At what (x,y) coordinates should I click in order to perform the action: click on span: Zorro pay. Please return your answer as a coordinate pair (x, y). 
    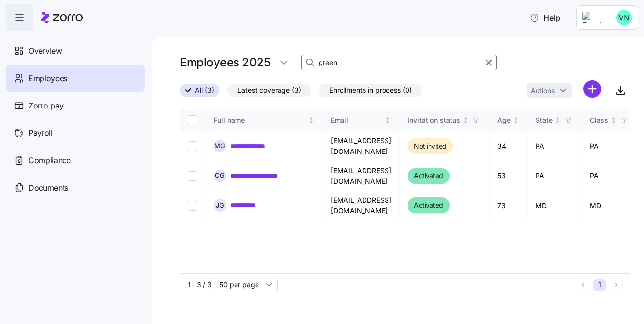
    Looking at the image, I should click on (46, 106).